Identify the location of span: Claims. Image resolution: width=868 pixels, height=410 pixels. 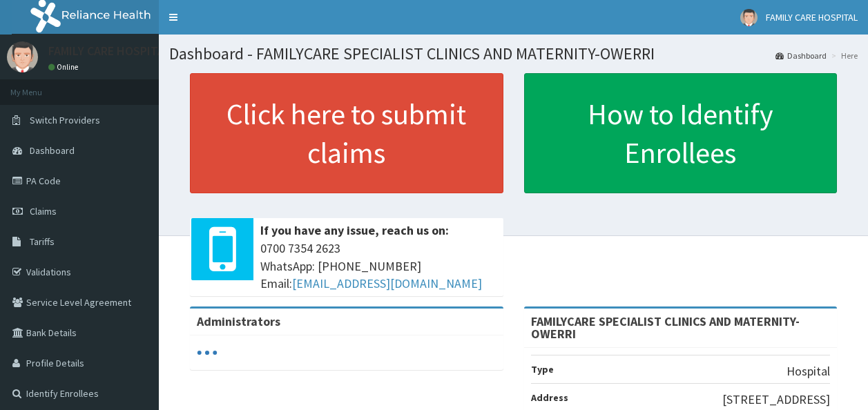
(43, 211).